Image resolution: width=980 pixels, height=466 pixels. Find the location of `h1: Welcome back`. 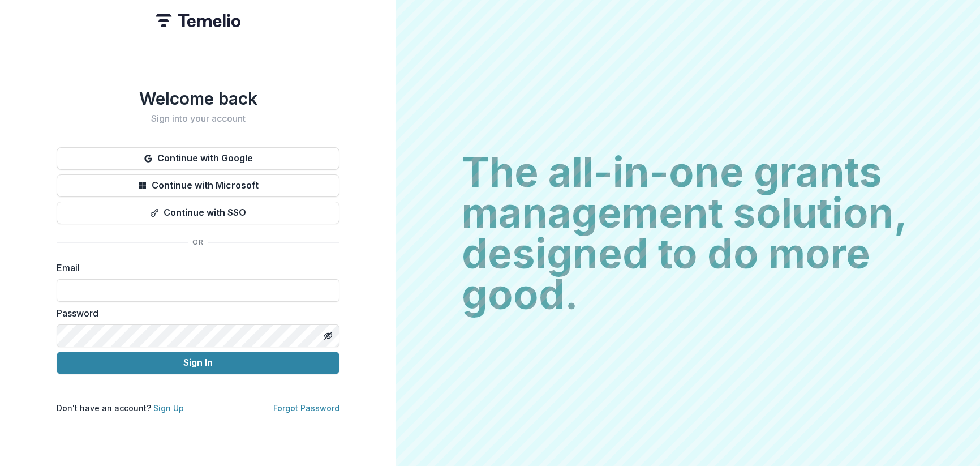

h1: Welcome back is located at coordinates (198, 98).